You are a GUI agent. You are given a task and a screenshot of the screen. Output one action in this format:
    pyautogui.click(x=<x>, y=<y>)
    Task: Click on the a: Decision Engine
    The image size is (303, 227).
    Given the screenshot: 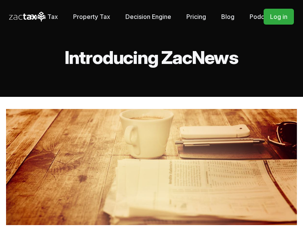 What is the action you would take?
    pyautogui.click(x=148, y=17)
    